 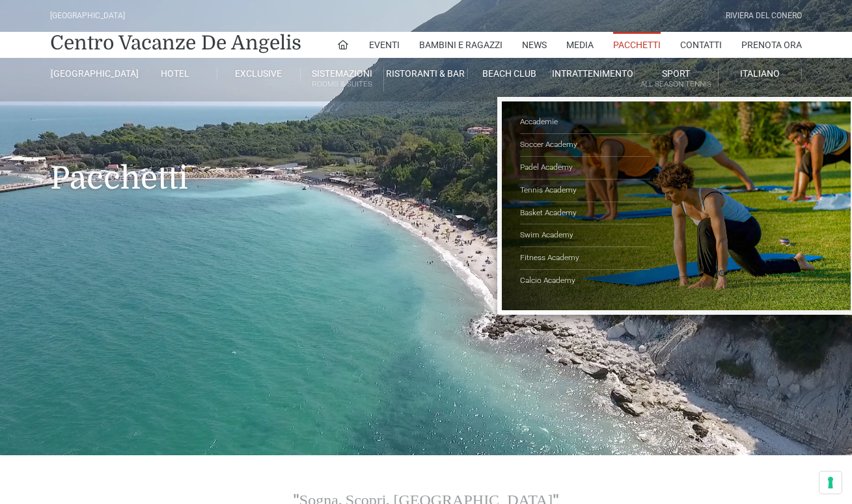 I want to click on a: Eventi, so click(x=384, y=45).